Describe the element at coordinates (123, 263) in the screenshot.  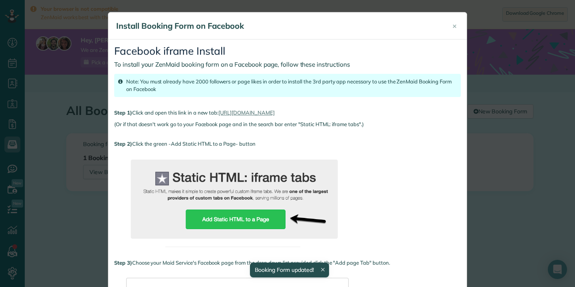
I see `strong: Step 3)` at that location.